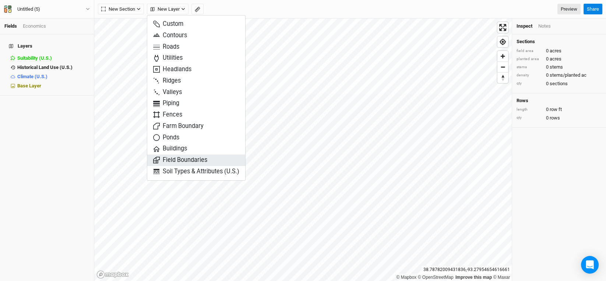  What do you see at coordinates (47, 9) in the screenshot?
I see `button: Untitled (5)` at bounding box center [47, 9].